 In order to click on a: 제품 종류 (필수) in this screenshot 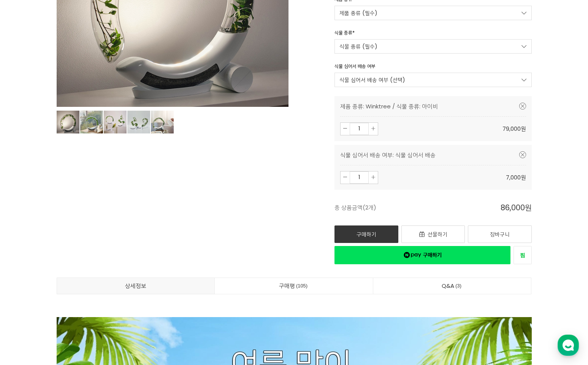, I will do `click(433, 13)`.